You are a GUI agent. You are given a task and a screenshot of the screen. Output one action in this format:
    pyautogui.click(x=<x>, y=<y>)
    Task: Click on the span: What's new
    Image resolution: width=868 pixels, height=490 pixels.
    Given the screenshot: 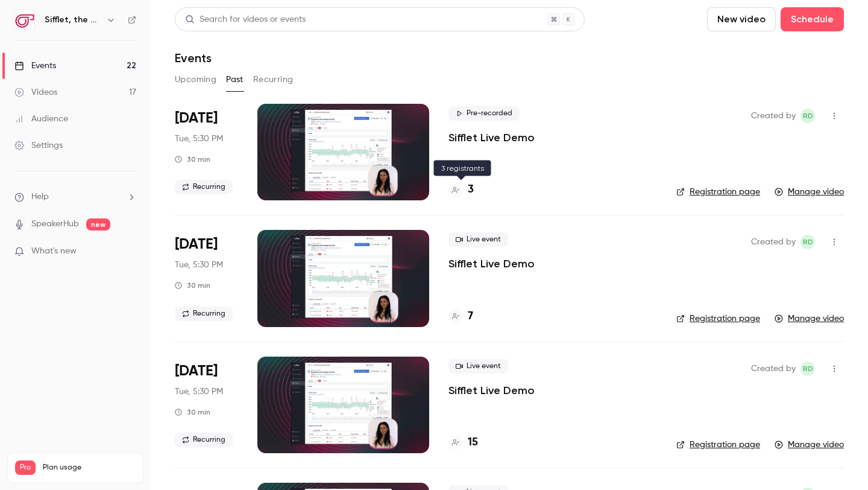 What is the action you would take?
    pyautogui.click(x=54, y=251)
    